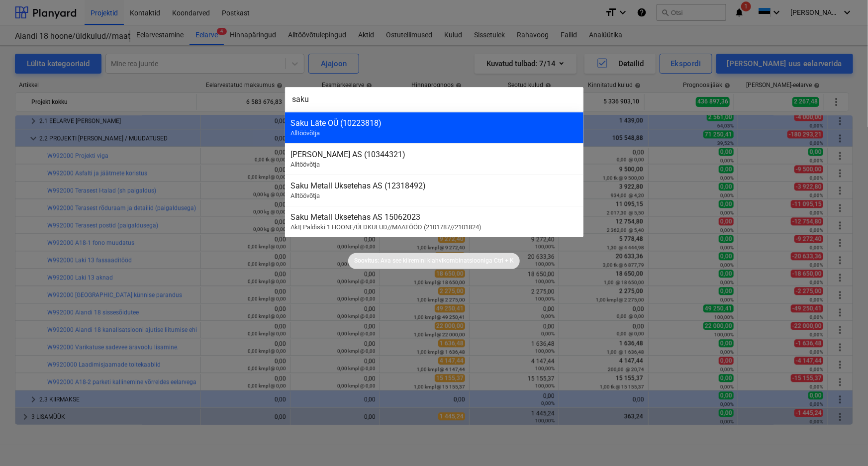 The image size is (868, 466). I want to click on span: Akt | Paldiski 1 HOONE/ÜLDKULUD//MAATÖÖD (2101787//2101824), so click(386, 227).